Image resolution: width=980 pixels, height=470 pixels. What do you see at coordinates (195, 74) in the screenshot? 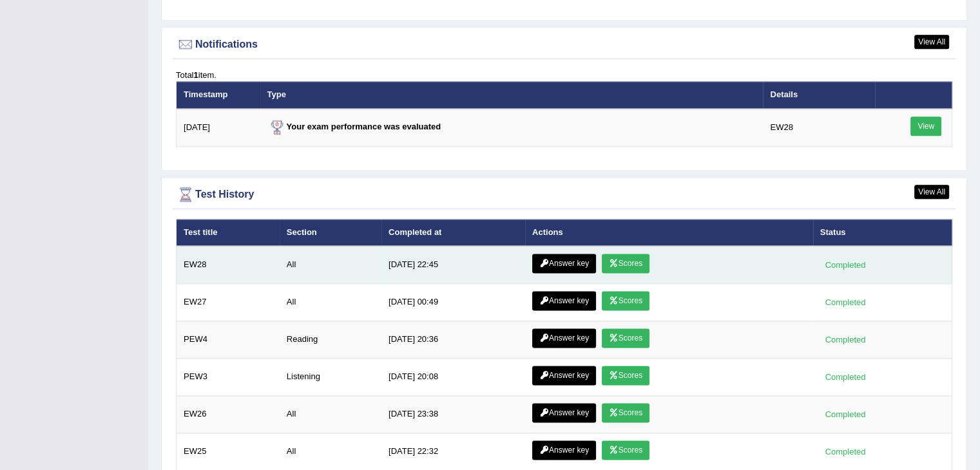
I see `b: 1` at bounding box center [195, 74].